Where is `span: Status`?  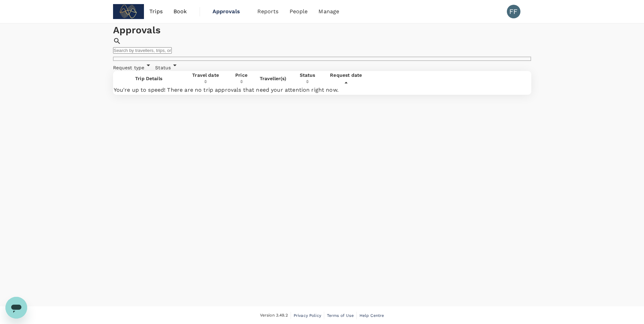
span: Status is located at coordinates (163, 68).